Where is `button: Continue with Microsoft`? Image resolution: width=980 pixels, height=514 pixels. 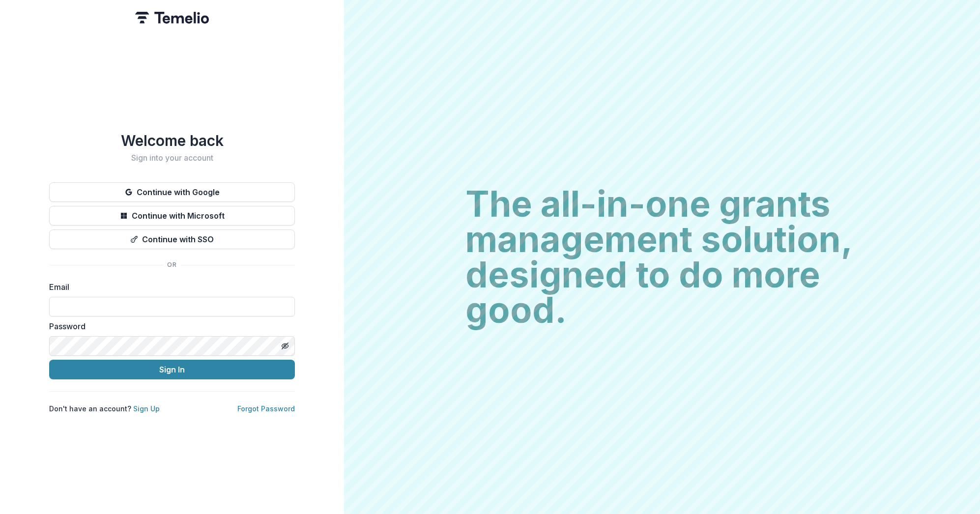 button: Continue with Microsoft is located at coordinates (172, 216).